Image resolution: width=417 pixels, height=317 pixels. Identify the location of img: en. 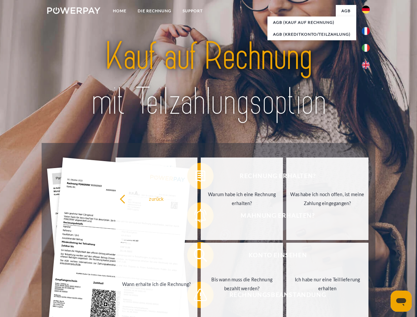
(366, 65).